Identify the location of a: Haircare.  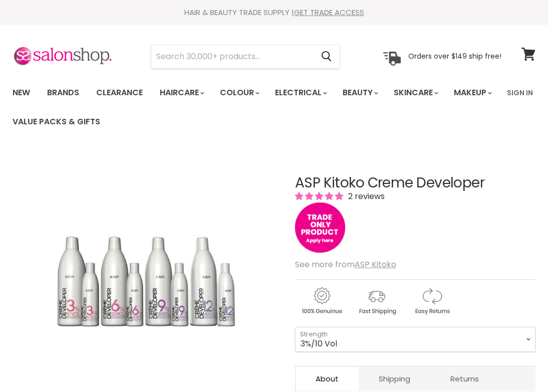
(182, 93).